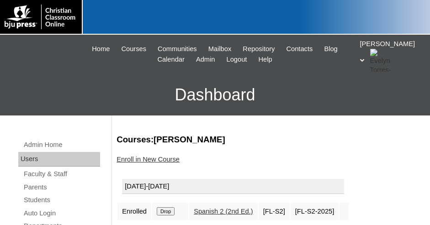  Describe the element at coordinates (165, 211) in the screenshot. I see `input: Drop` at that location.